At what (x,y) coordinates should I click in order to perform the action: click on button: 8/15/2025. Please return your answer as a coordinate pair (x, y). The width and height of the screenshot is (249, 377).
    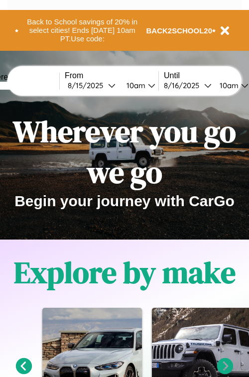
    Looking at the image, I should click on (92, 85).